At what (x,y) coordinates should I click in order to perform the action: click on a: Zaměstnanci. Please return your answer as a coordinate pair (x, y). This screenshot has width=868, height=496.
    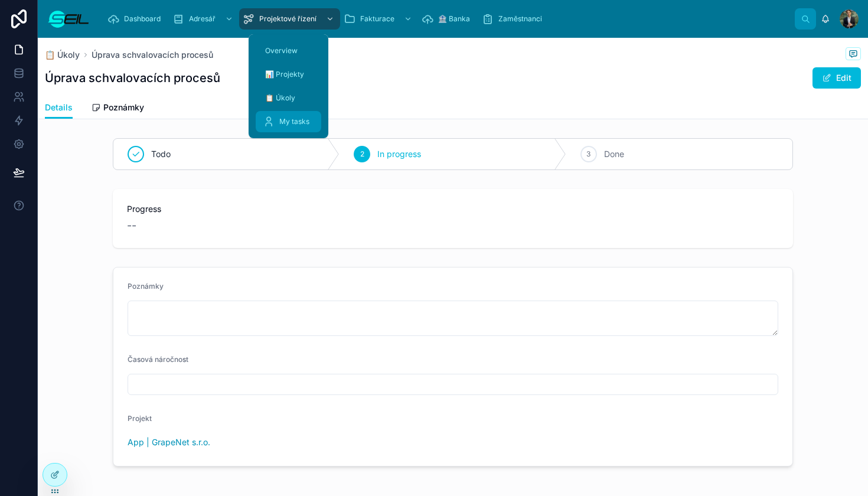
    Looking at the image, I should click on (514, 19).